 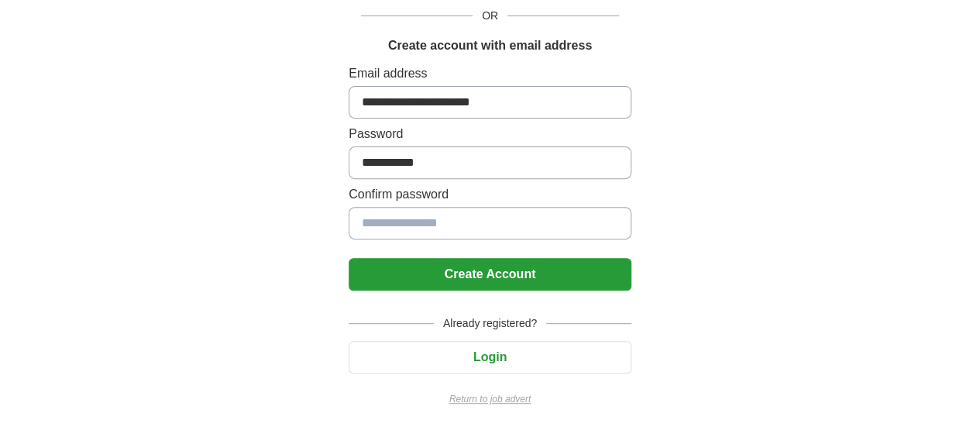 What do you see at coordinates (490, 399) in the screenshot?
I see `a: Return to job advert` at bounding box center [490, 399].